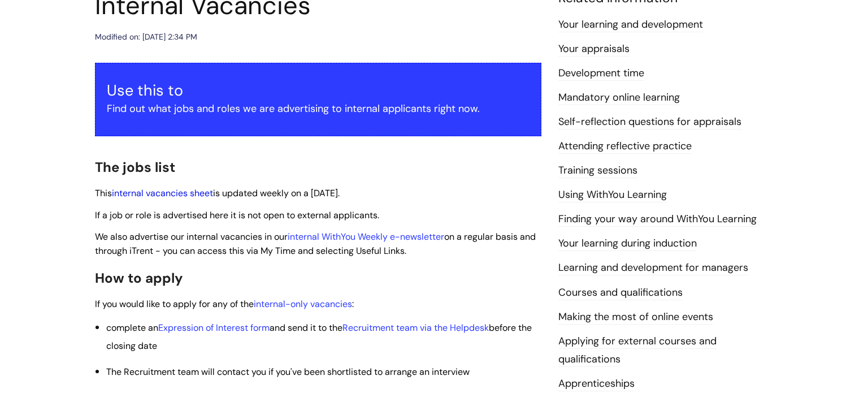 The image size is (868, 393). I want to click on span: If a job or role is advertised here it is not open to external applicants., so click(237, 215).